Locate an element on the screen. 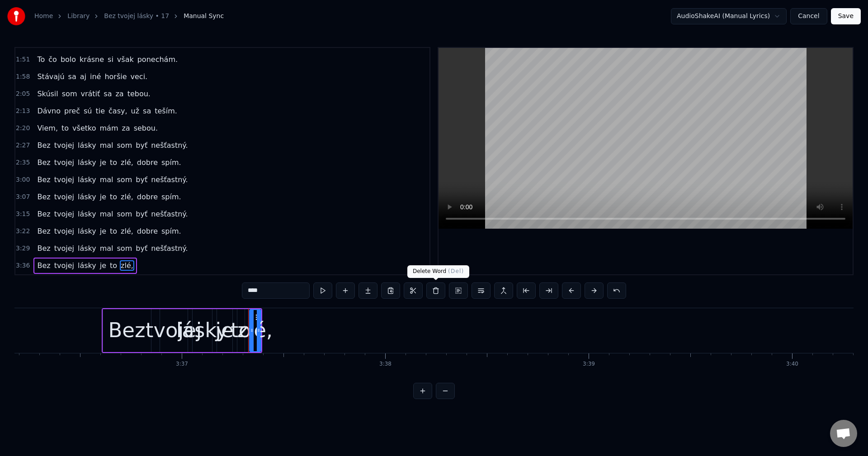 The height and width of the screenshot is (456, 868). span: 3:22 is located at coordinates (22, 231).